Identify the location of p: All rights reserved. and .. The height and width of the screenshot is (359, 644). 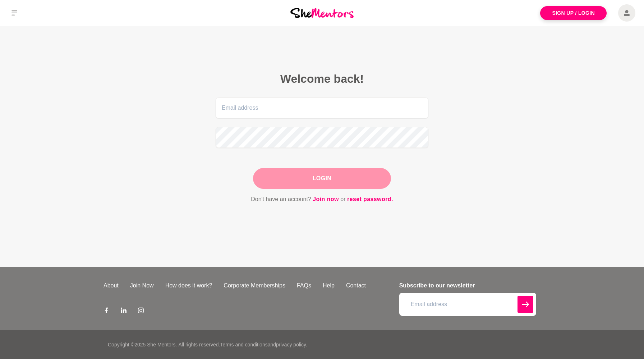
(242, 345).